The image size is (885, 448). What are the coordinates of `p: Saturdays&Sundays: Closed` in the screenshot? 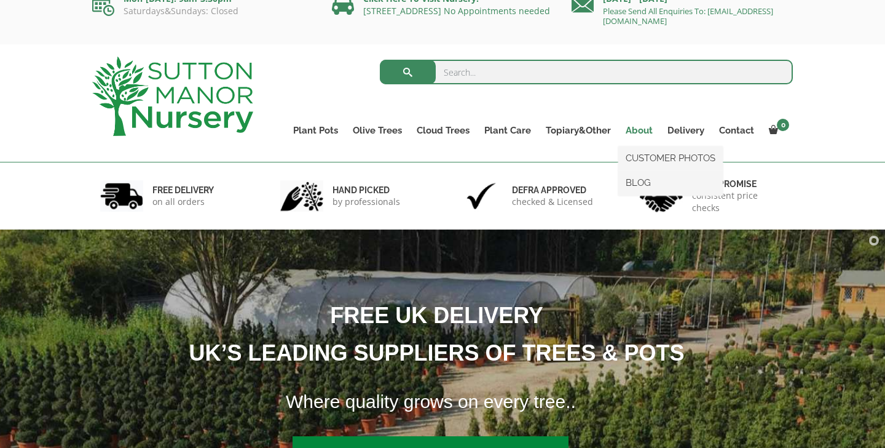 It's located at (203, 11).